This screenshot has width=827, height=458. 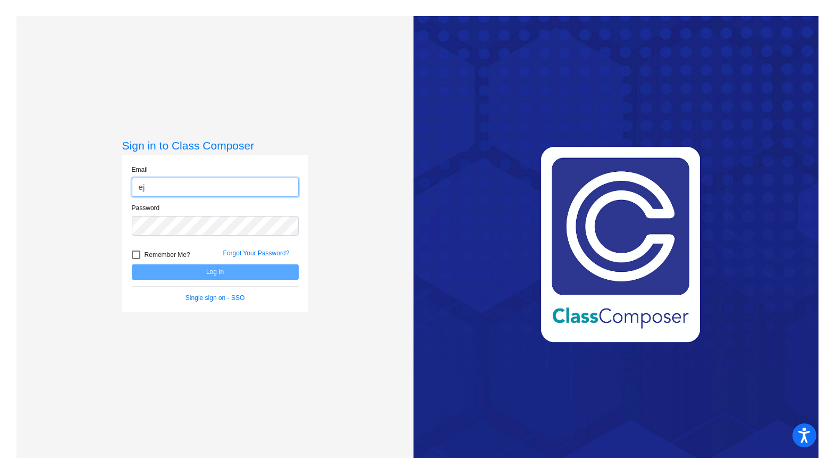 What do you see at coordinates (215, 145) in the screenshot?
I see `h3: Sign in to Class Composer` at bounding box center [215, 145].